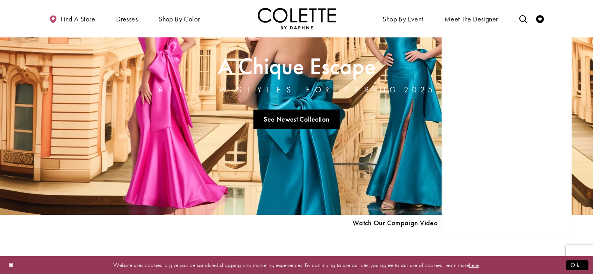 Image resolution: width=593 pixels, height=274 pixels. I want to click on img: Colette by Daphne, so click(297, 18).